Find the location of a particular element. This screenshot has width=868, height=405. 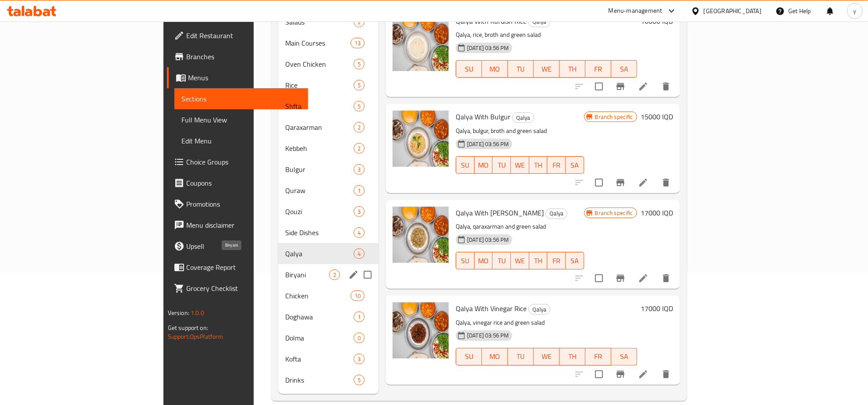

div: Kofta is located at coordinates (320, 359).